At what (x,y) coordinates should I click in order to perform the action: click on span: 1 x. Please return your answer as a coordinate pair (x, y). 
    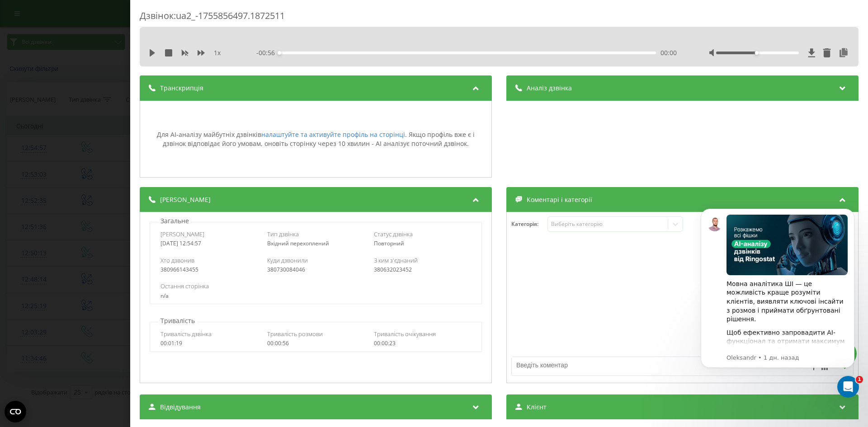
    Looking at the image, I should click on (217, 53).